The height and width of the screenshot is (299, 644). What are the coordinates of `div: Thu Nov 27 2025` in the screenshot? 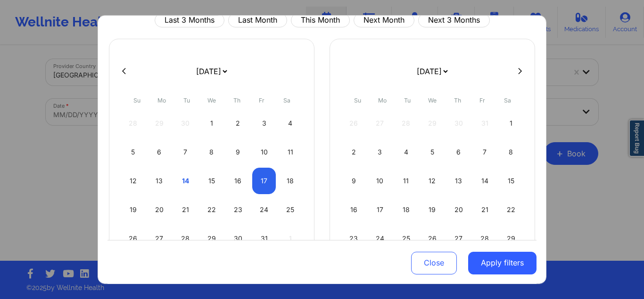 It's located at (458, 239).